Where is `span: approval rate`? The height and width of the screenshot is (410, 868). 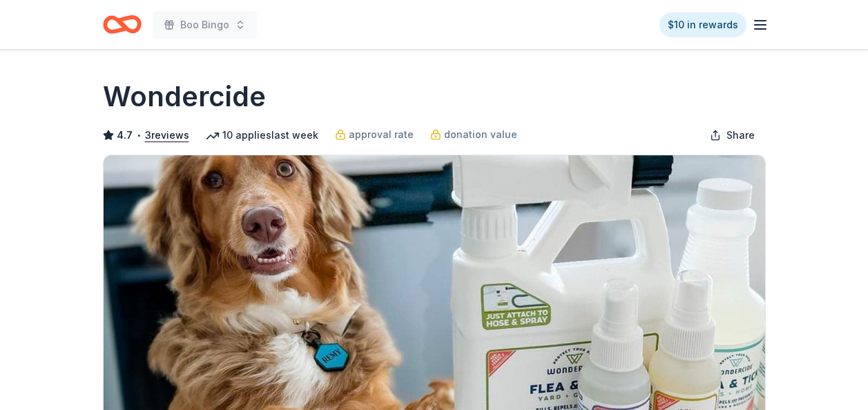 span: approval rate is located at coordinates (381, 134).